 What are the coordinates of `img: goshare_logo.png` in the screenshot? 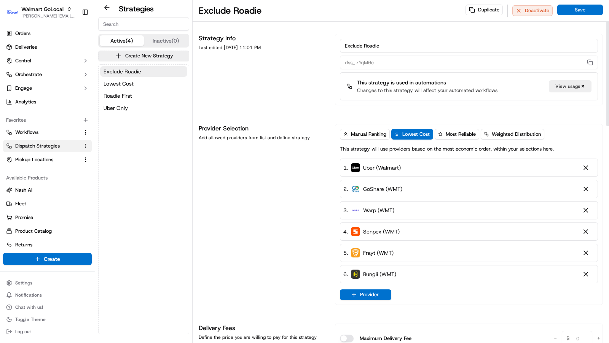 It's located at (355, 189).